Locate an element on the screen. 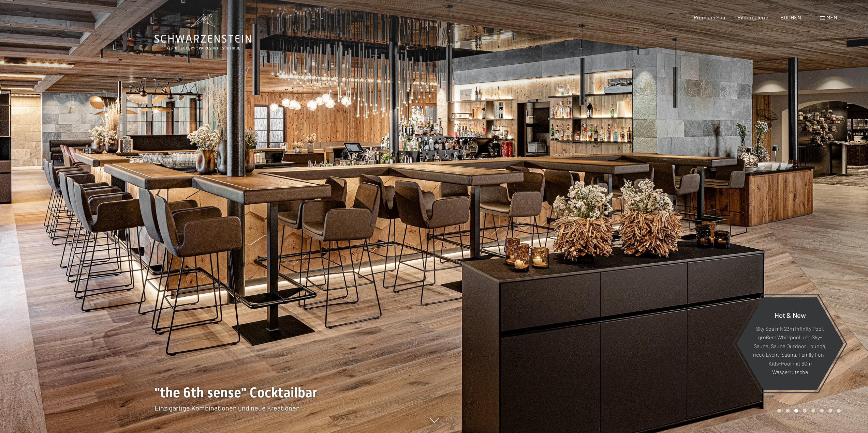 This screenshot has height=433, width=868. div: Carousel Page 6 is located at coordinates (821, 411).